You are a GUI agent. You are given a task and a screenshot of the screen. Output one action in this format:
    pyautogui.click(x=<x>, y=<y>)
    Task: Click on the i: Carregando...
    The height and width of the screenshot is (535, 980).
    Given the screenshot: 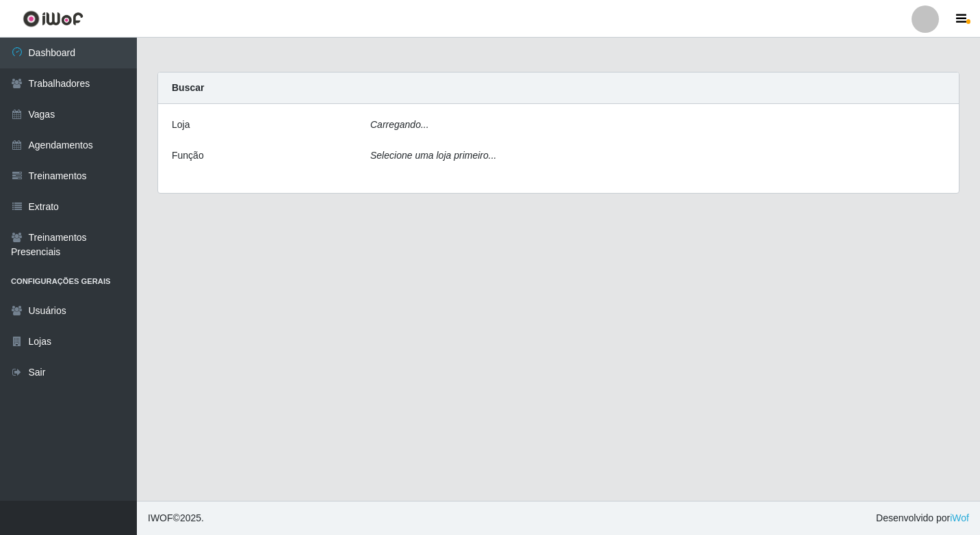 What is the action you would take?
    pyautogui.click(x=400, y=125)
    